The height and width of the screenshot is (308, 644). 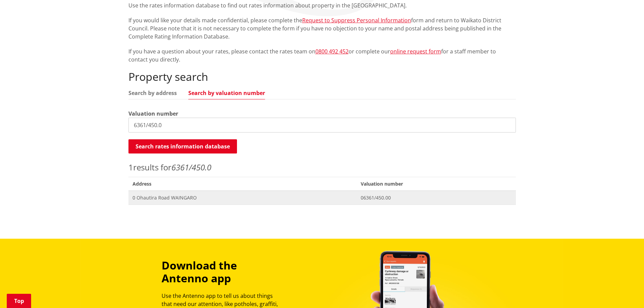 I want to click on a: Request to Suppress Personal Information, so click(x=357, y=20).